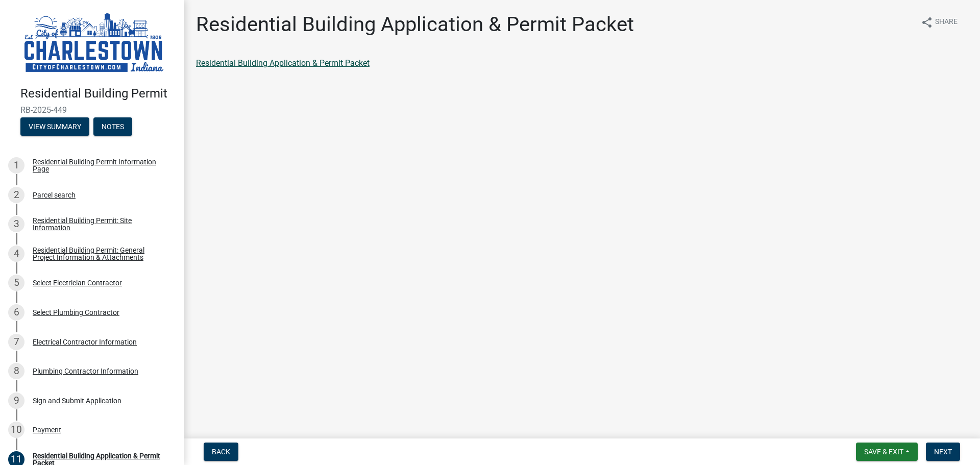 This screenshot has height=465, width=980. I want to click on div: 5, so click(16, 283).